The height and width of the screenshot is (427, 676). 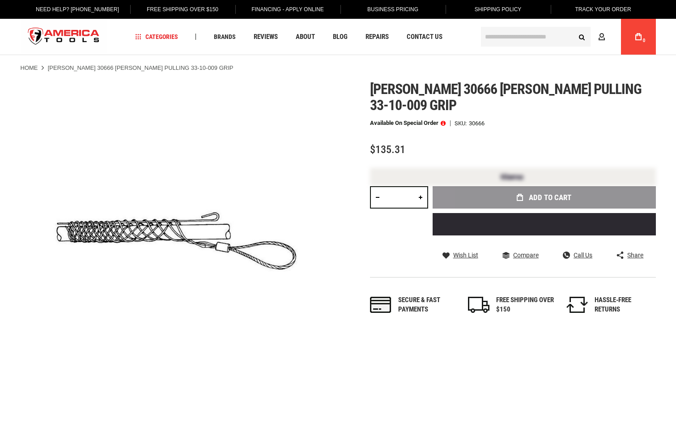 What do you see at coordinates (29, 68) in the screenshot?
I see `a: Home` at bounding box center [29, 68].